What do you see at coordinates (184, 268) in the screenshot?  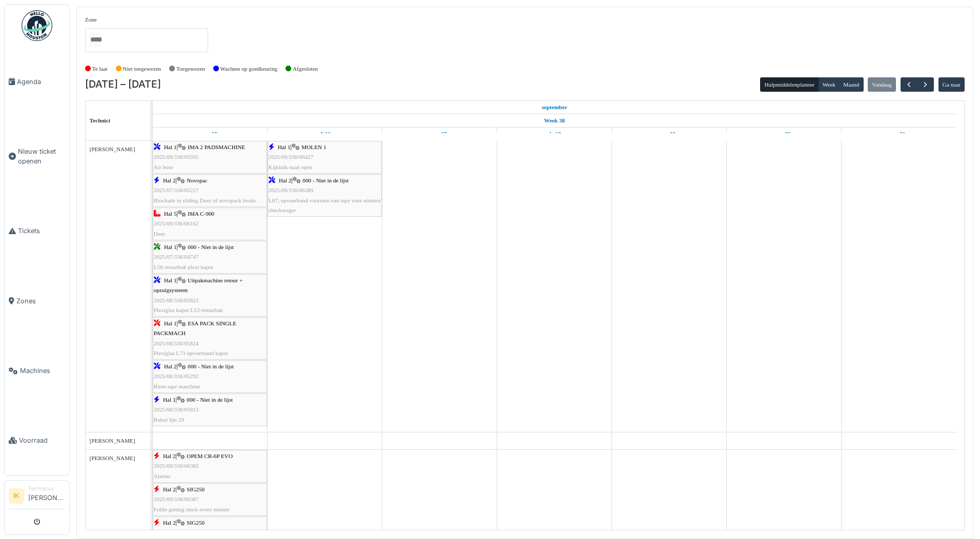 I see `span: L58 retourbak plexi kapot` at bounding box center [184, 268].